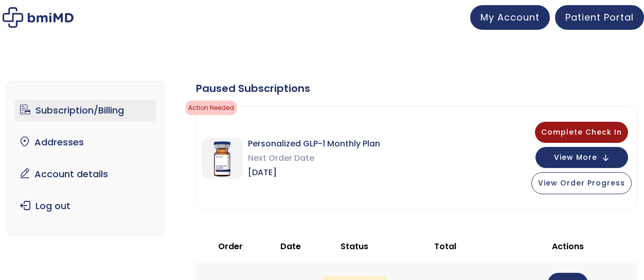 The image size is (644, 280). Describe the element at coordinates (86, 174) in the screenshot. I see `a: Account details` at that location.